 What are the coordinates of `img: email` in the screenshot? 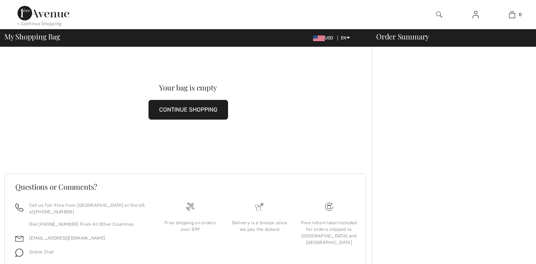 It's located at (19, 239).